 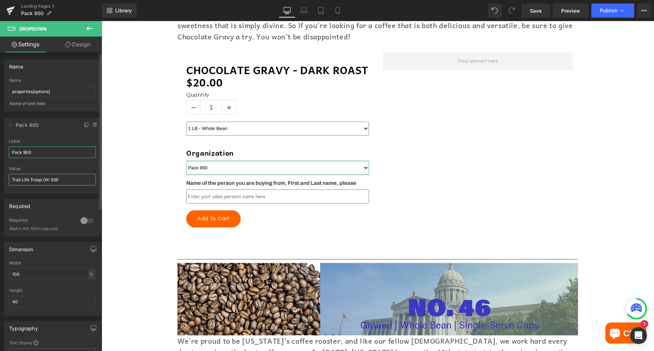 I want to click on div: Dimension, so click(x=21, y=248).